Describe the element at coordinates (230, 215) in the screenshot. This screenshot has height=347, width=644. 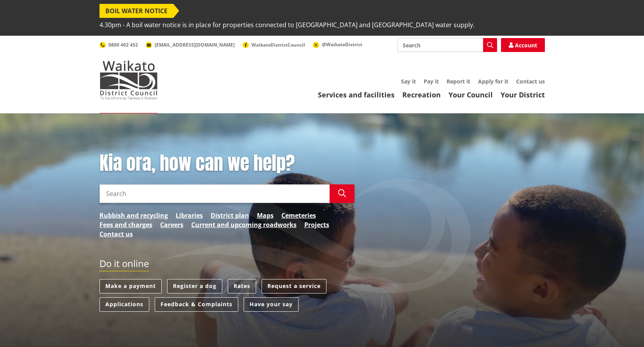
I see `a: District plan` at that location.